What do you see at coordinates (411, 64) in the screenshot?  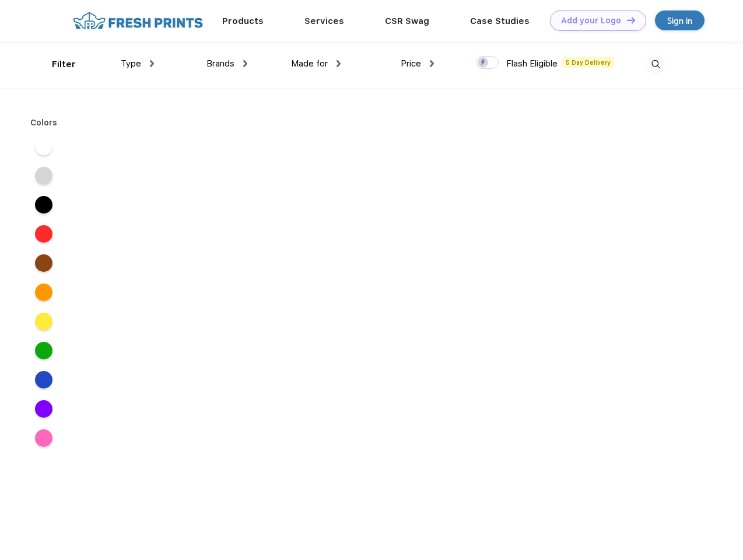 I see `span: Price` at bounding box center [411, 64].